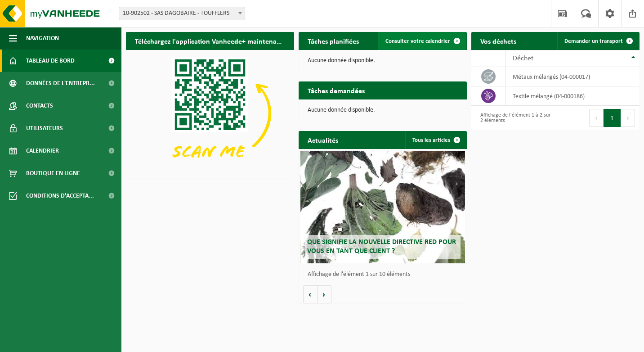 The width and height of the screenshot is (644, 352). What do you see at coordinates (324, 295) in the screenshot?
I see `button: Volgende` at bounding box center [324, 295].